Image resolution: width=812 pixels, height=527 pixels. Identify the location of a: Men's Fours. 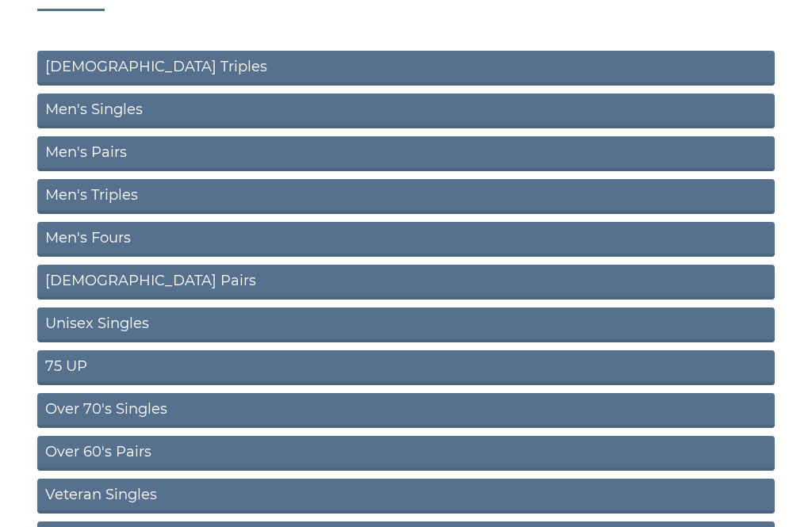
(406, 239).